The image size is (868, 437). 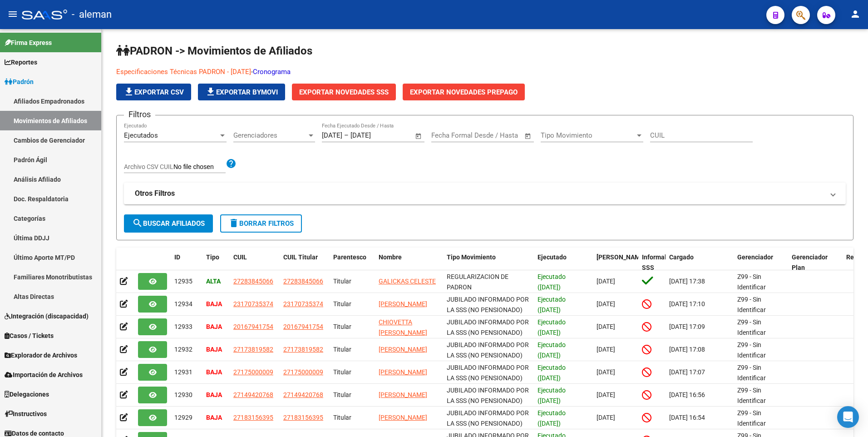 I want to click on span: Gerenciador, so click(x=755, y=257).